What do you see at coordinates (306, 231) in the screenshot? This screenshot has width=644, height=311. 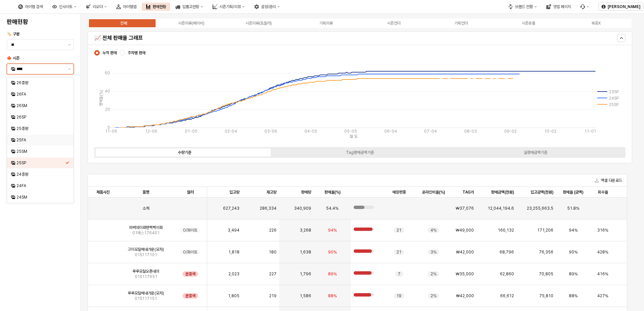 I see `span: 3,268` at bounding box center [306, 231].